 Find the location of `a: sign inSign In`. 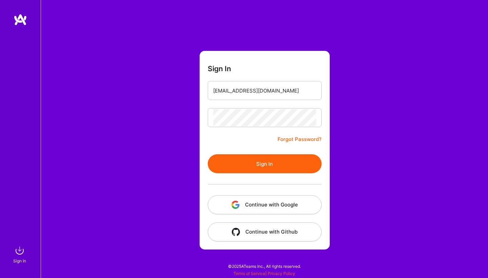

a: sign inSign In is located at coordinates (20, 254).